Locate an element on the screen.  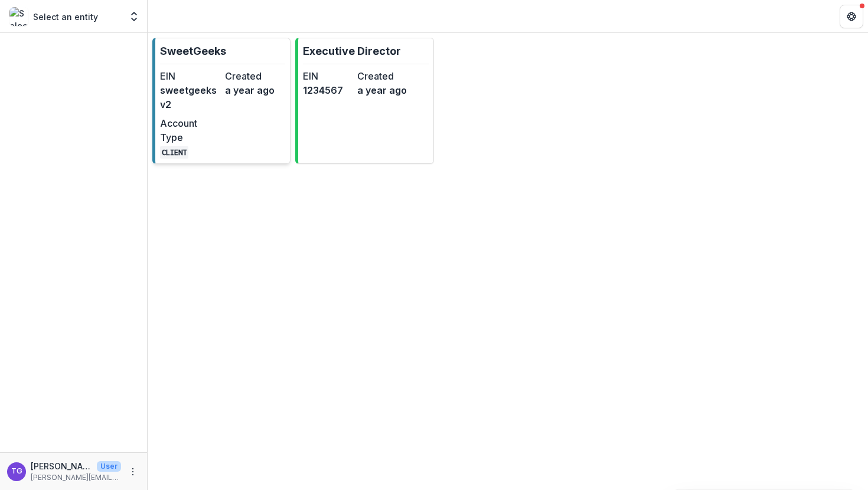
a: SweetGeeksEINsweetgeeksv2Createda year agoAccount TypeCLIENT is located at coordinates (222, 101).